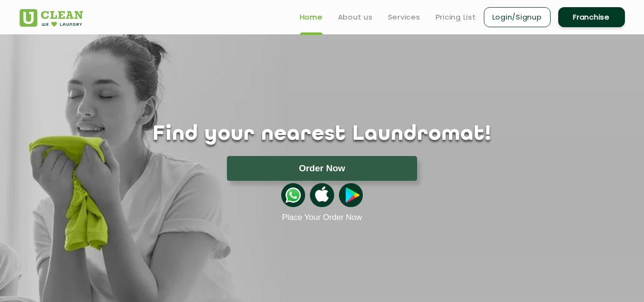 This screenshot has width=644, height=302. What do you see at coordinates (293, 195) in the screenshot?
I see `img: whatsappicon.png` at bounding box center [293, 195].